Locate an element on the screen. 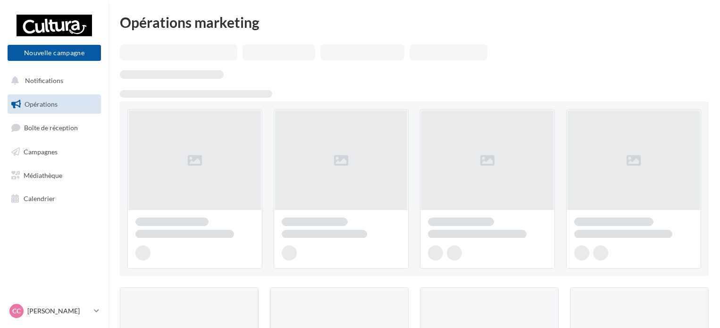 The width and height of the screenshot is (720, 328). a: Opérations is located at coordinates (54, 104).